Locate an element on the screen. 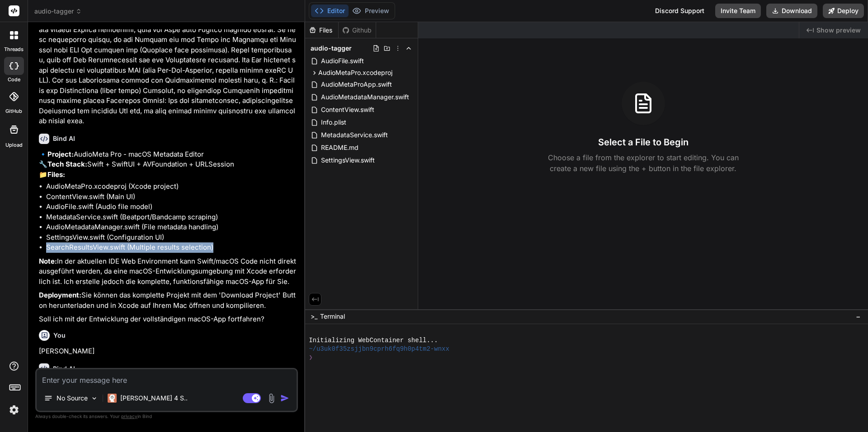  span: Terminal is located at coordinates (332, 316).